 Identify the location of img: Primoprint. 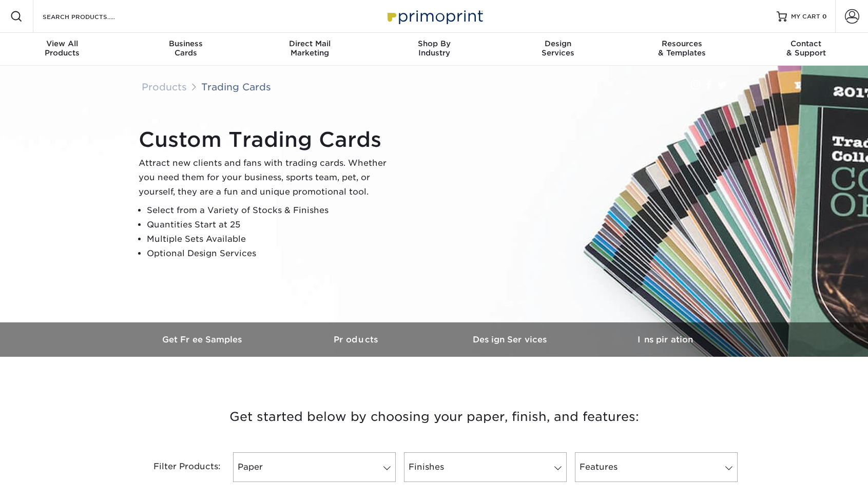
(434, 16).